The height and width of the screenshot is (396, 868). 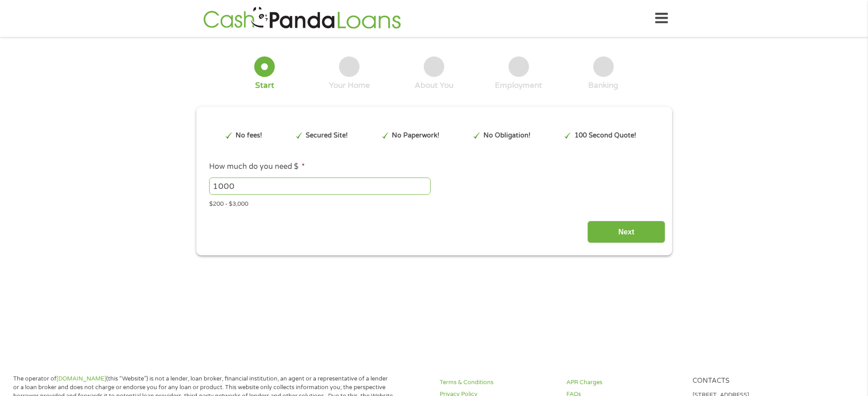 I want to click on div: Banking, so click(x=603, y=86).